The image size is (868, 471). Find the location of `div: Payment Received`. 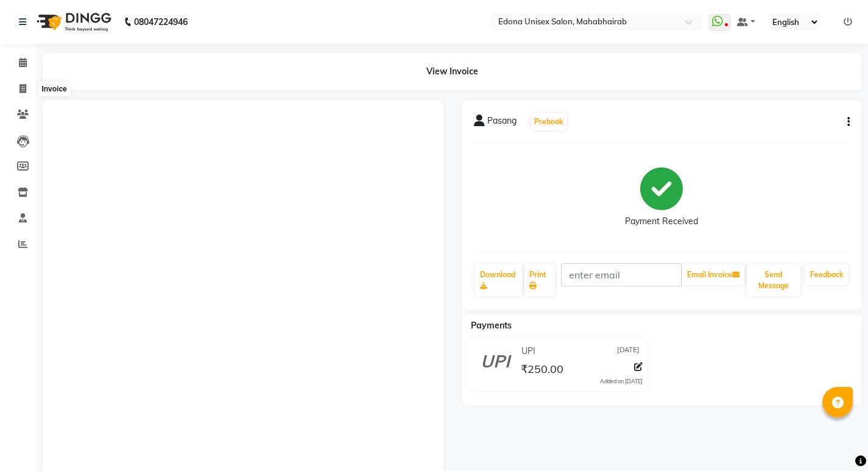

div: Payment Received is located at coordinates (661, 222).